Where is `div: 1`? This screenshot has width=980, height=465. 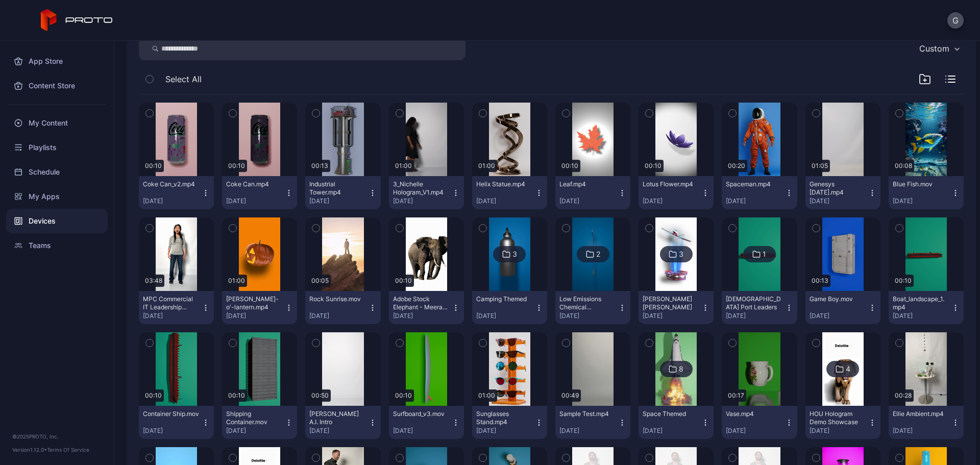
div: 1 is located at coordinates (764, 255).